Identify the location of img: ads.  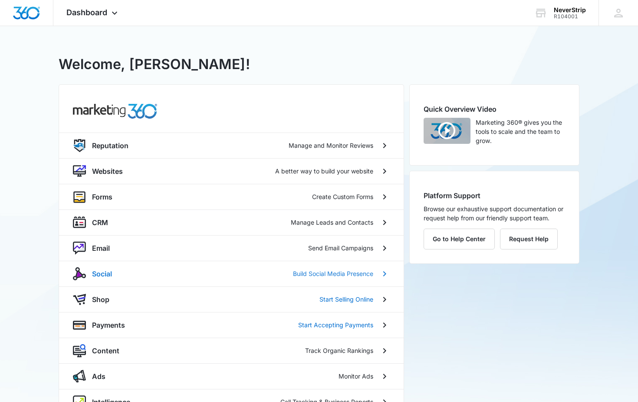
(79, 376).